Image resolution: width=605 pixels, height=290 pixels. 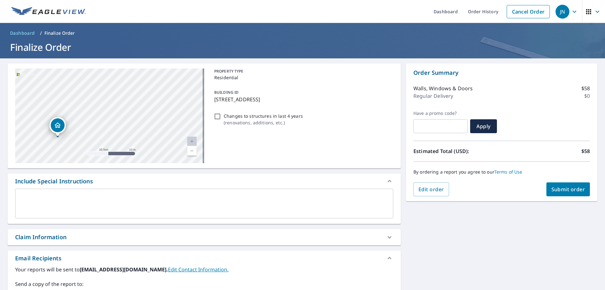 I want to click on nav: breadcrumb, so click(x=303, y=33).